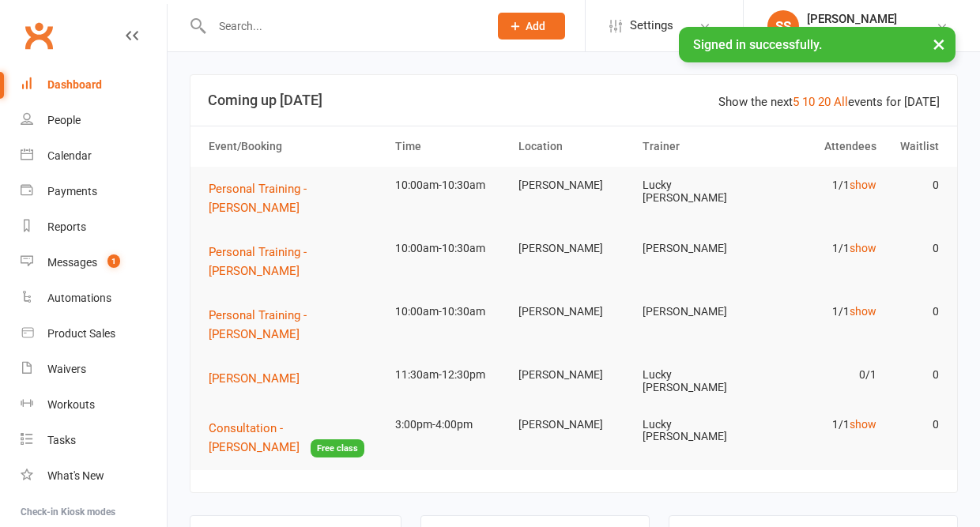  I want to click on th: Location, so click(573, 146).